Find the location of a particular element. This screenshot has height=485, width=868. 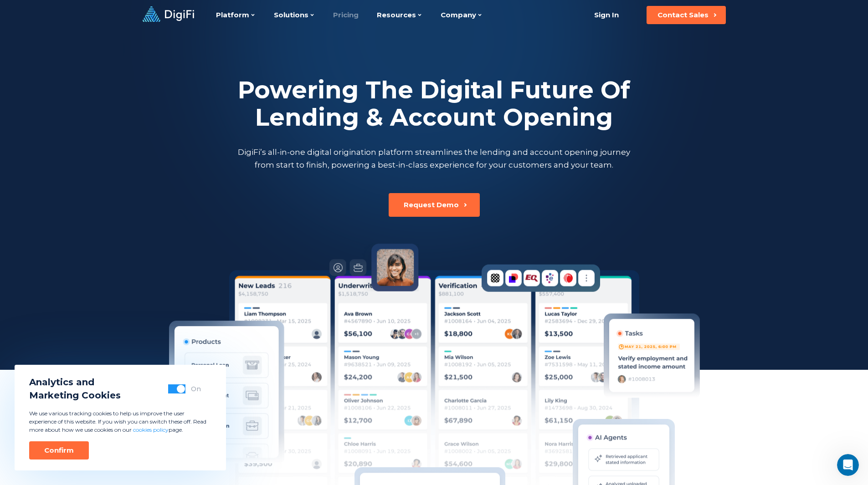

button: Contact Sales is located at coordinates (687, 15).